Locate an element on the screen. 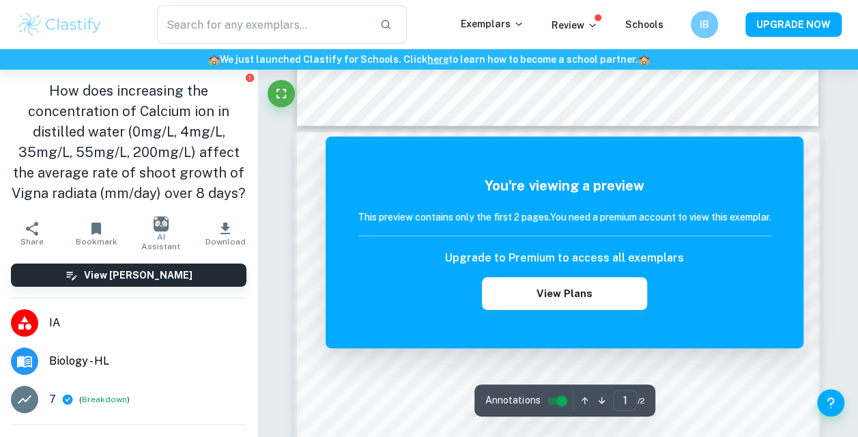 Image resolution: width=858 pixels, height=437 pixels. span: Download is located at coordinates (225, 242).